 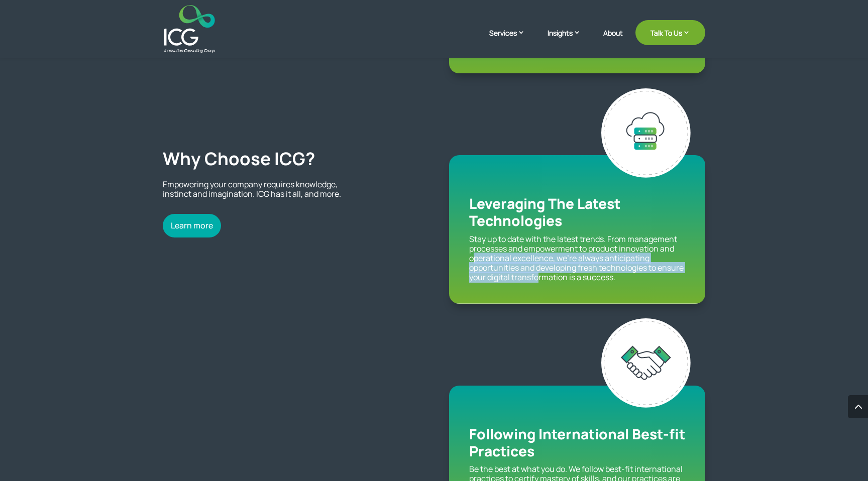 I want to click on h2: Why Choose ICG?, so click(x=291, y=161).